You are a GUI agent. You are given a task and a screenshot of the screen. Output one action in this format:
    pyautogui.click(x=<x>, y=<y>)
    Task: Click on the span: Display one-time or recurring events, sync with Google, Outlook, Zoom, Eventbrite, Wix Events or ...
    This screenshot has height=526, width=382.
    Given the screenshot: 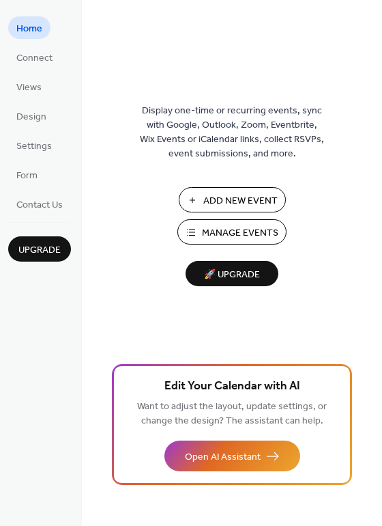 What is the action you would take?
    pyautogui.click(x=232, y=132)
    